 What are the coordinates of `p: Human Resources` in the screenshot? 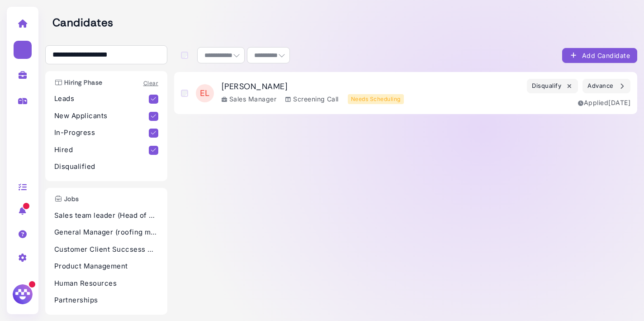 It's located at (106, 283).